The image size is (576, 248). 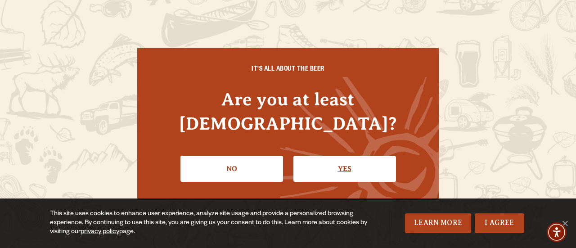 I want to click on div: This site uses cookies to enhance user experience, analyze site usage and provide a personalized ..., so click(x=209, y=223).